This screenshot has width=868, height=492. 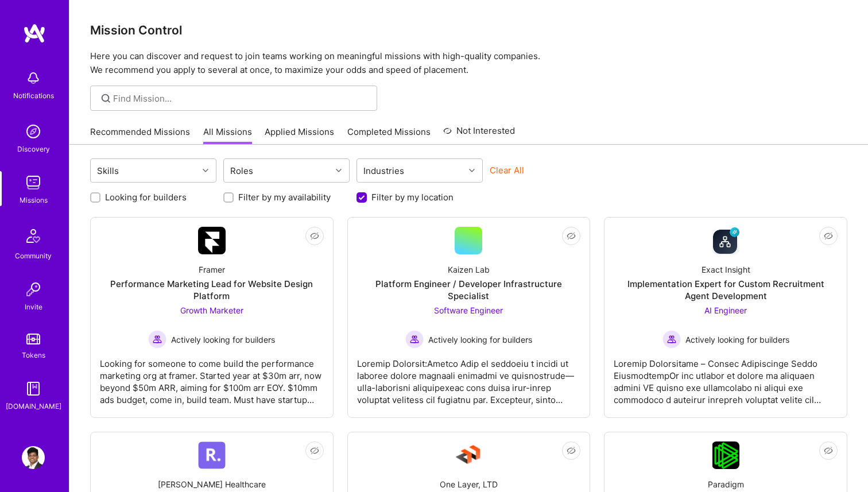 I want to click on div: One Layer, LTD, so click(x=469, y=484).